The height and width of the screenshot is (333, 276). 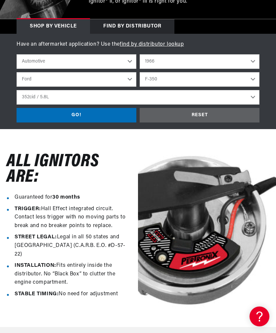 I want to click on strong: STABLE TIMING:, so click(x=36, y=294).